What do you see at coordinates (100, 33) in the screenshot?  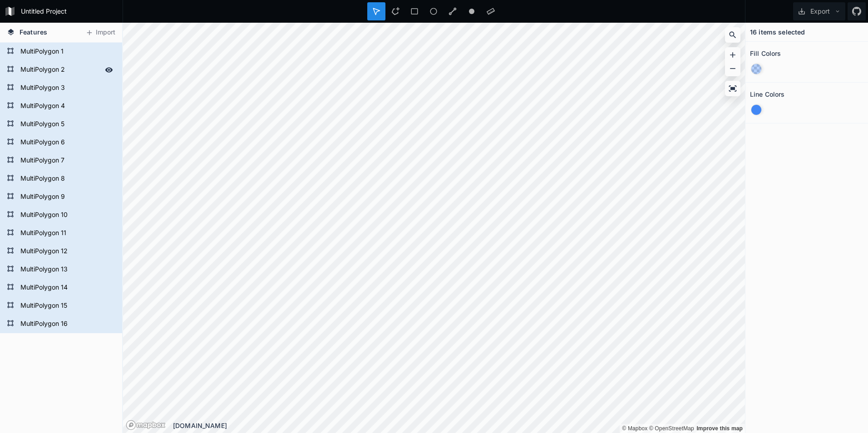 I see `button: Import` at bounding box center [100, 33].